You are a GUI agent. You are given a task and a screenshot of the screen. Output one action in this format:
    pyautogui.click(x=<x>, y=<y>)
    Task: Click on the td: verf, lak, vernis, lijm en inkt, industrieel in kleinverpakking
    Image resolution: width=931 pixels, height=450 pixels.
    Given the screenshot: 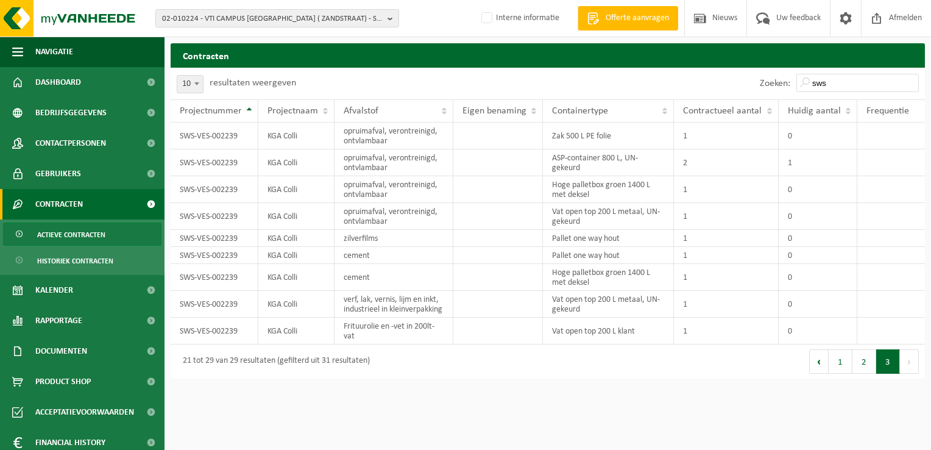 What is the action you would take?
    pyautogui.click(x=394, y=304)
    